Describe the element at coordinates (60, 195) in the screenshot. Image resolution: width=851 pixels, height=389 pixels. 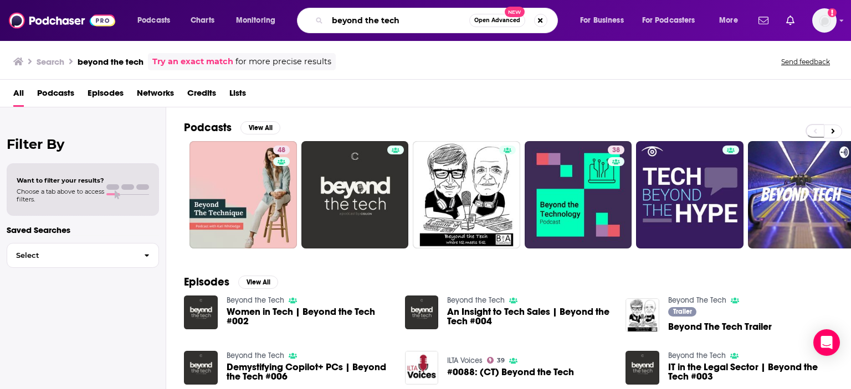
I see `span: Choose a tab above to access filters.` at that location.